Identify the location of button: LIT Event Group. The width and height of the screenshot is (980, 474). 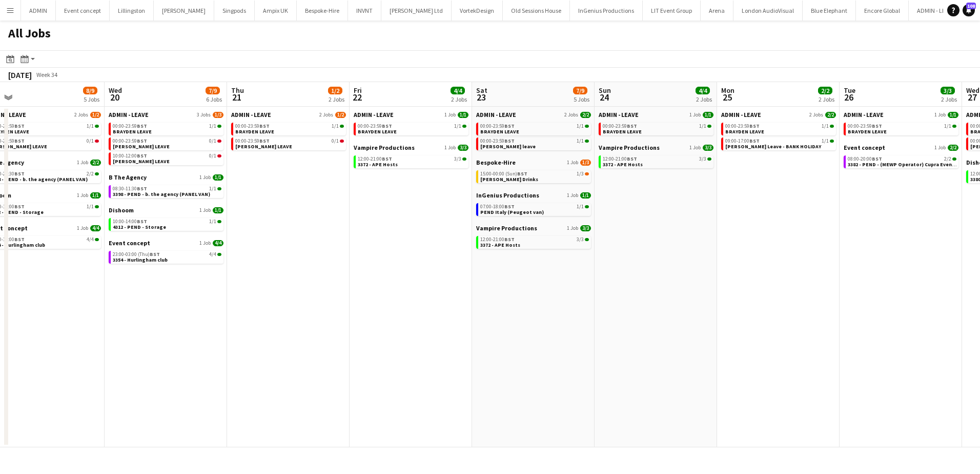
(671, 11).